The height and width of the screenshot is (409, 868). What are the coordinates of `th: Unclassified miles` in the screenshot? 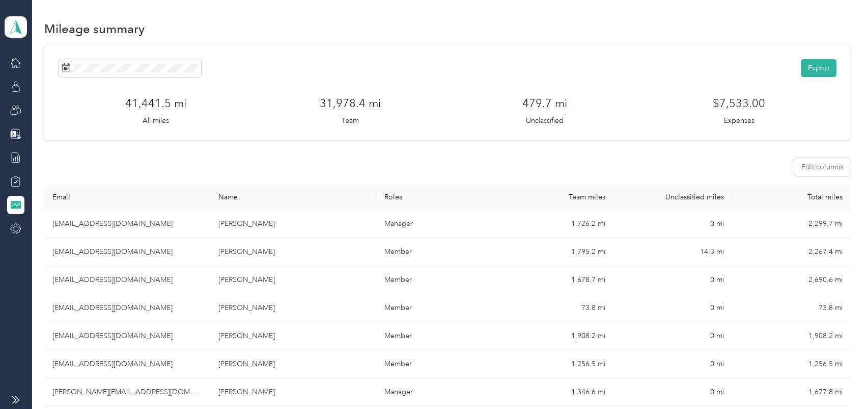 It's located at (672, 197).